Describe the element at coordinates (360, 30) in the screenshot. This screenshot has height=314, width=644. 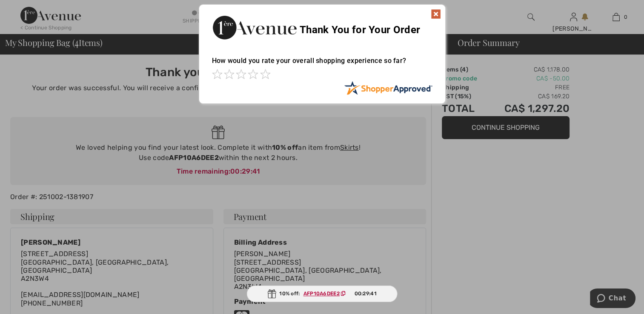
I see `span: Thank You for Your Order` at that location.